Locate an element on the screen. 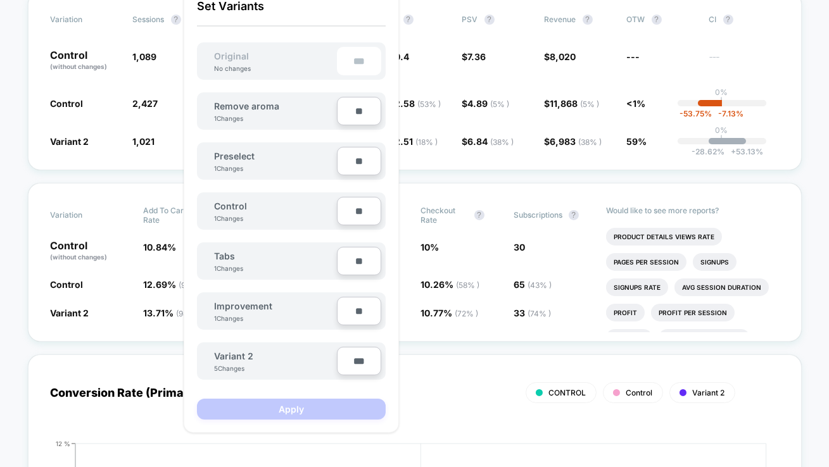 The width and height of the screenshot is (829, 467). span: 30 is located at coordinates (519, 247).